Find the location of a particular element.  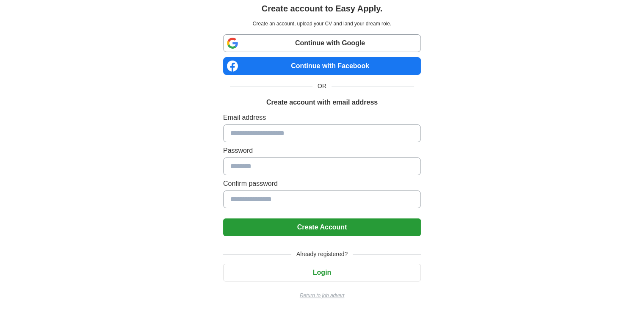

h1: Create account to Easy Apply. is located at coordinates (322, 9).